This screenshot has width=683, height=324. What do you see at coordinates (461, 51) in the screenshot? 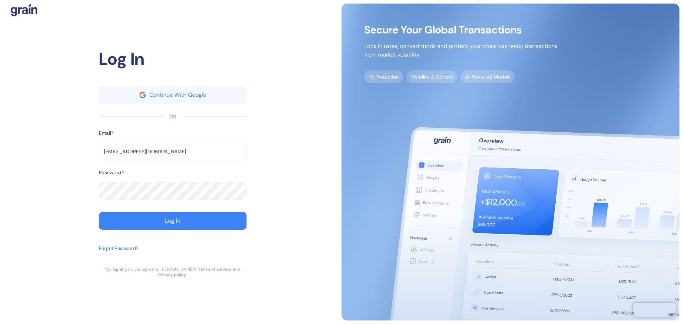
I see `p: Lock in rates, convert funds and protect your cross-currency transactions from market volatility.` at bounding box center [461, 51].